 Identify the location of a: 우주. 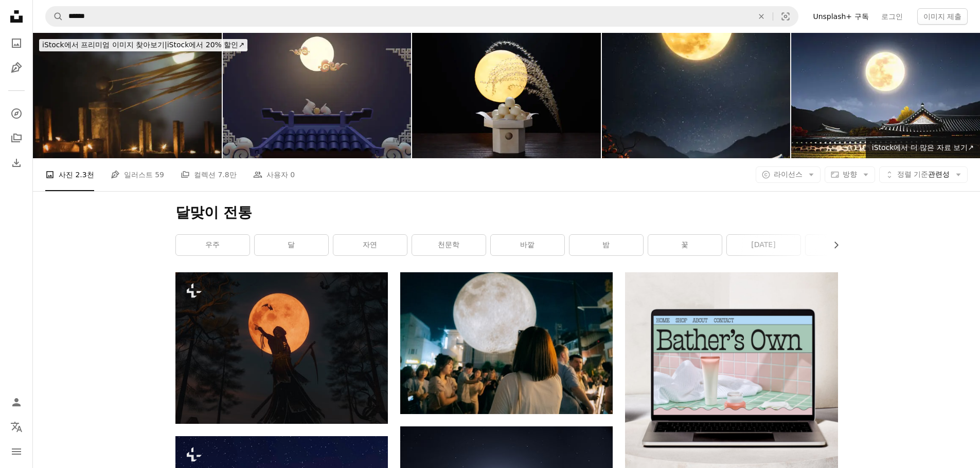
(213, 245).